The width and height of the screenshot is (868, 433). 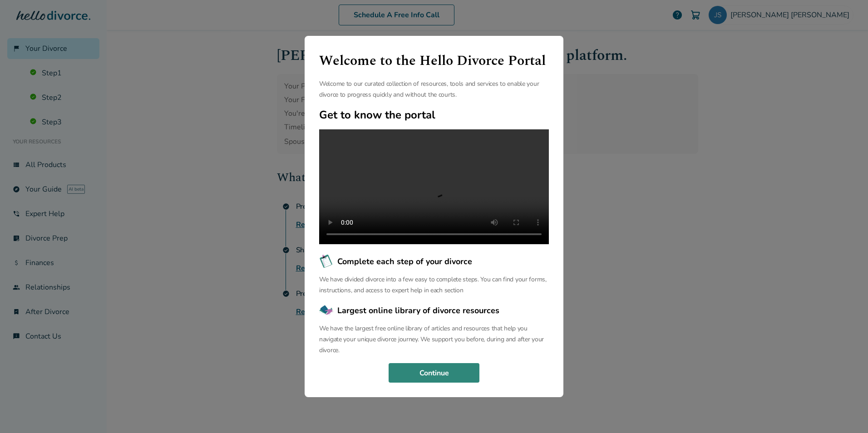 I want to click on img: Largest online library of divorce resources, so click(x=326, y=311).